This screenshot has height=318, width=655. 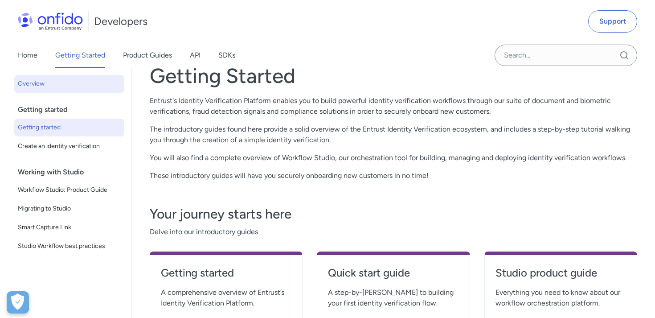 What do you see at coordinates (227, 55) in the screenshot?
I see `a: SDKs` at bounding box center [227, 55].